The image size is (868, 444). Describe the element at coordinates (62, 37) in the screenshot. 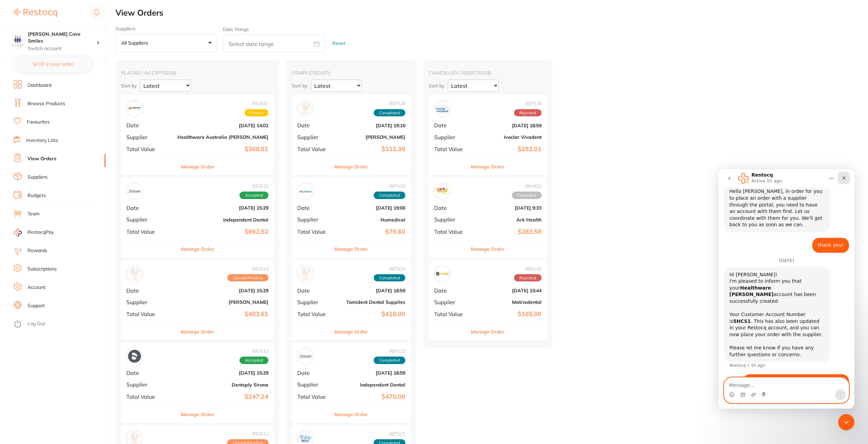

I see `h4: Hallett Cove Smiles` at that location.